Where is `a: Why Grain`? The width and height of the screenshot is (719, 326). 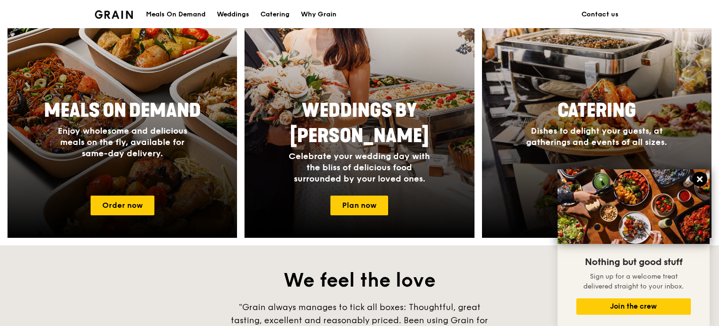 a: Why Grain is located at coordinates (318, 15).